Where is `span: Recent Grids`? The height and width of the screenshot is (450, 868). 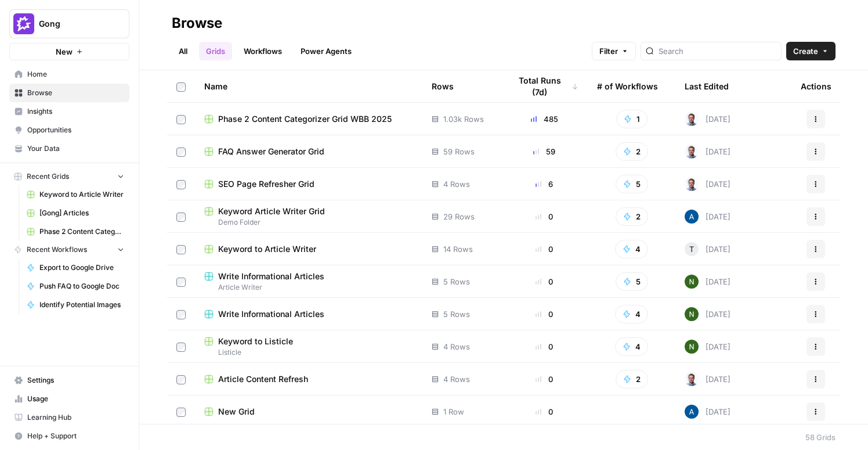 span: Recent Grids is located at coordinates (47, 177).